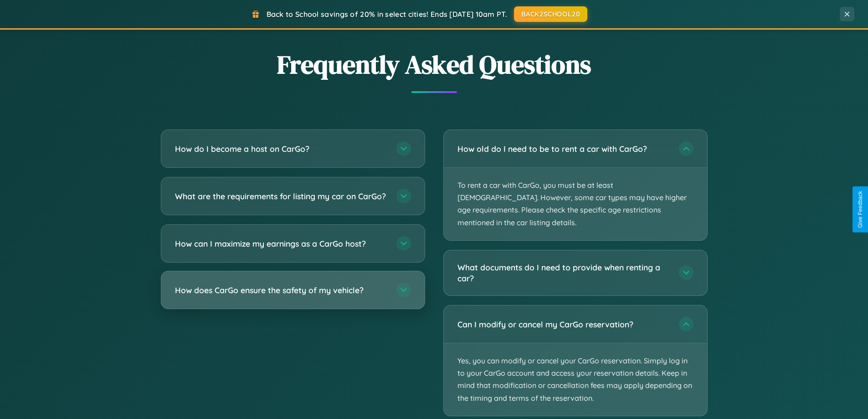  What do you see at coordinates (281, 148) in the screenshot?
I see `h3: How do I become a host on CarGo?` at bounding box center [281, 148].